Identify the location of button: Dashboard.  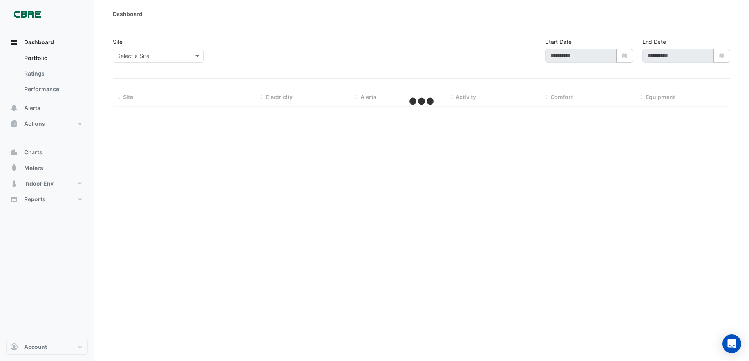
(47, 42).